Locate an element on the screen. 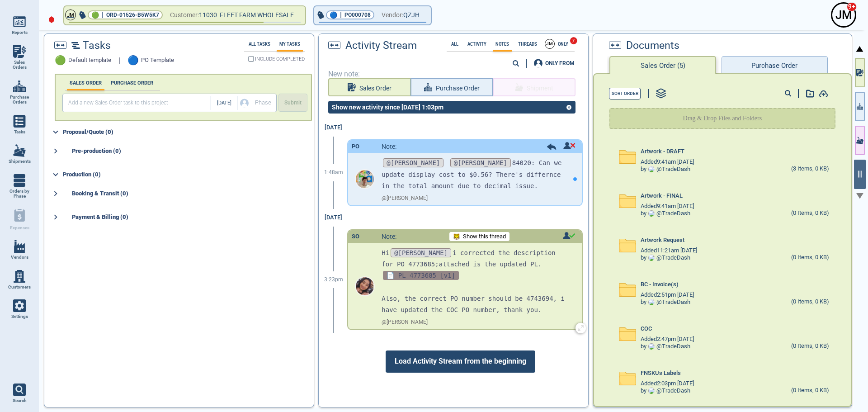  span: Customers is located at coordinates (19, 287).